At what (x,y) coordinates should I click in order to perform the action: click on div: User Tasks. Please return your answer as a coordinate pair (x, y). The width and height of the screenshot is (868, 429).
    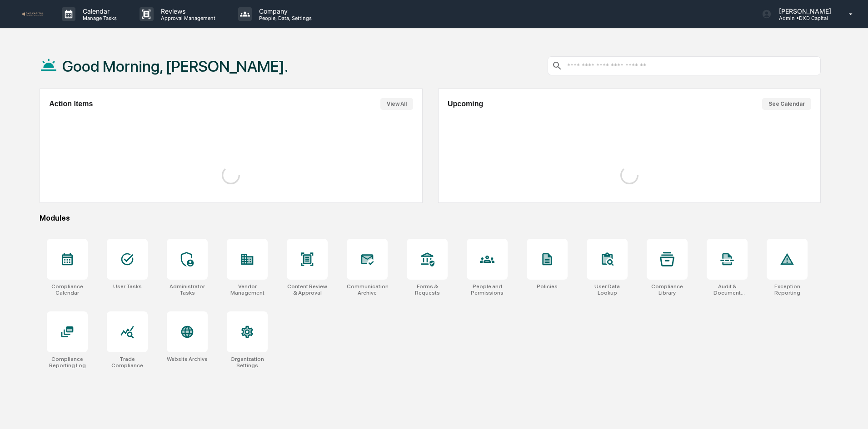
    Looking at the image, I should click on (127, 287).